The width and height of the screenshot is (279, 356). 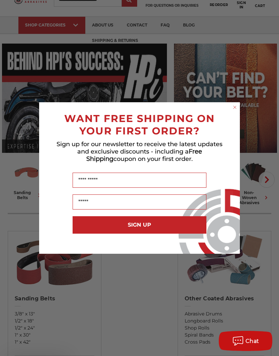 I want to click on span: Free Shipping, so click(x=144, y=155).